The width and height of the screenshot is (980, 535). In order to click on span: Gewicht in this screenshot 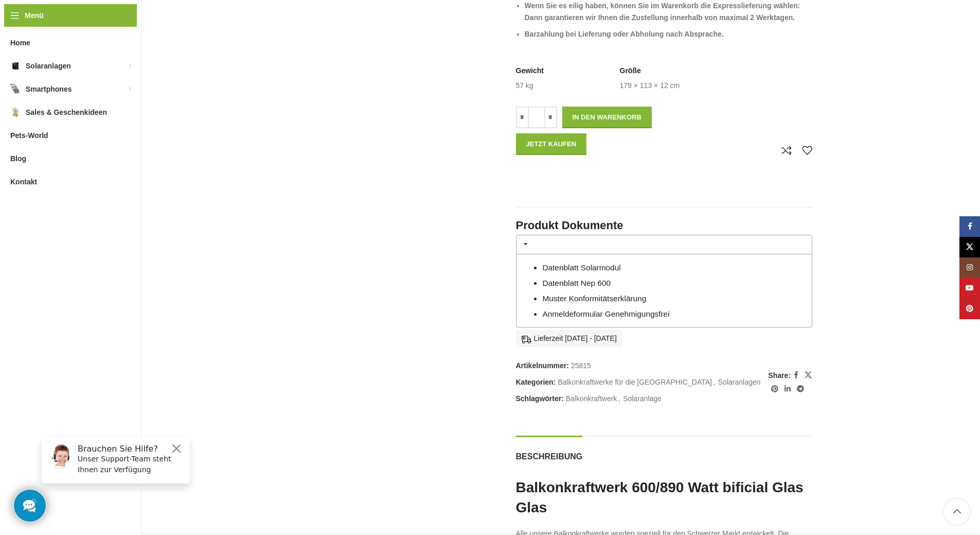, I will do `click(529, 71)`.